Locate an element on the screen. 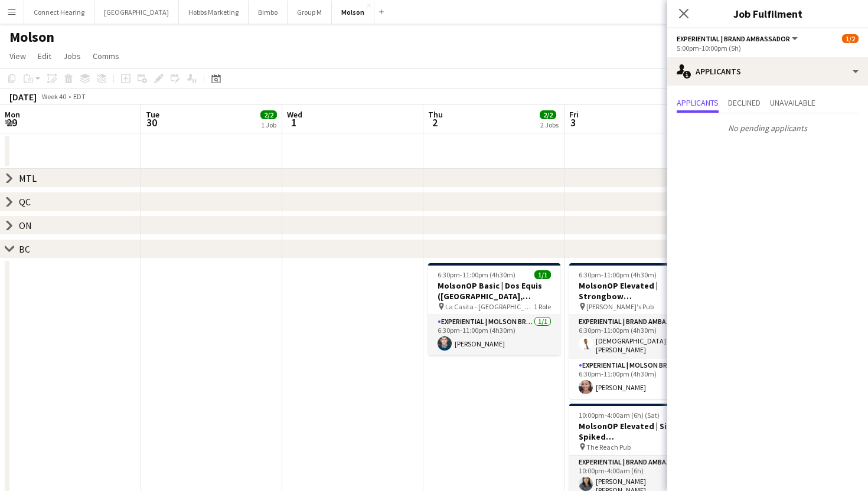  span: Experiential | Brand Ambassador is located at coordinates (734, 38).